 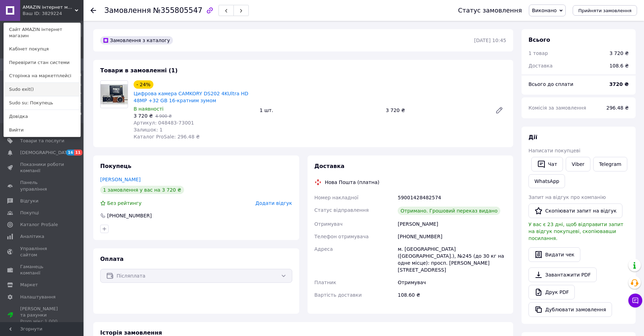 What do you see at coordinates (567, 197) in the screenshot?
I see `span: Запит на відгук про компанію` at bounding box center [567, 197].